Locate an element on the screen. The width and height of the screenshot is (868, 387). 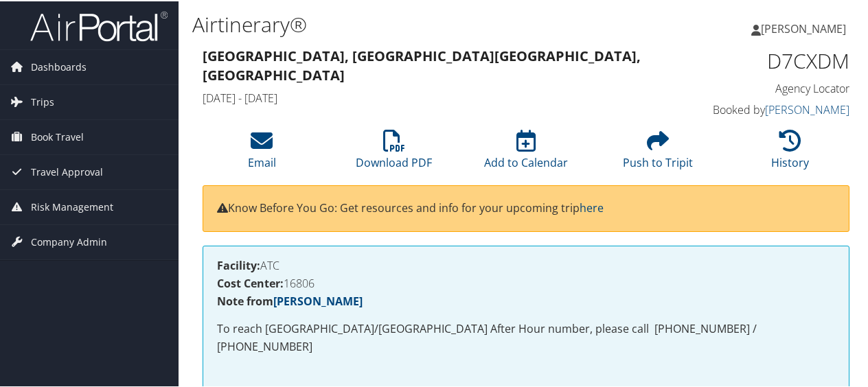
a: Download PDF is located at coordinates (394, 152).